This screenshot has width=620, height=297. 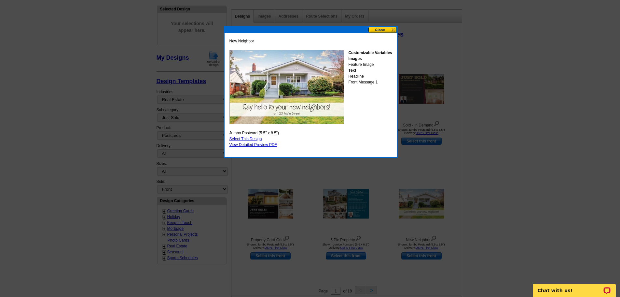 What do you see at coordinates (355, 59) in the screenshot?
I see `strong: Images` at bounding box center [355, 59].